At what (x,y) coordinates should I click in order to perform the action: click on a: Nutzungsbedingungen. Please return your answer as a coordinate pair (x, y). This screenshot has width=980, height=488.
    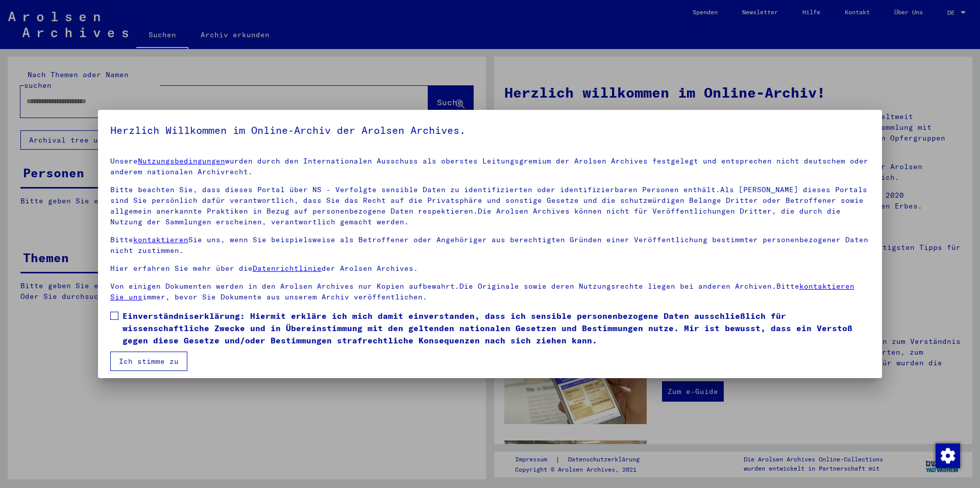
    Looking at the image, I should click on (181, 161).